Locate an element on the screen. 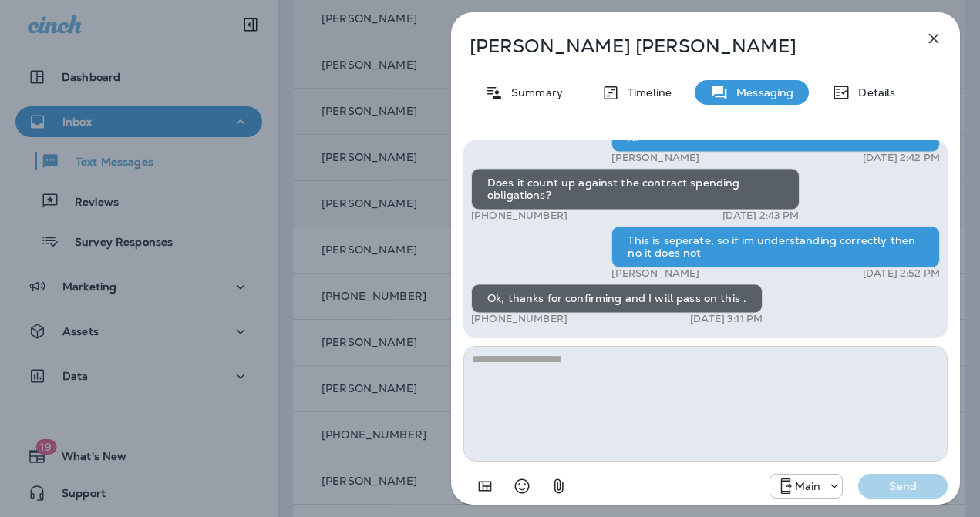  div: +1 (817) 482-3792 is located at coordinates (806, 487).